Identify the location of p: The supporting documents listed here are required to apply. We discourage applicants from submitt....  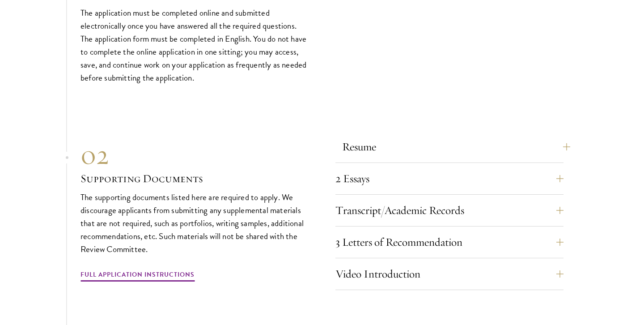
(194, 223).